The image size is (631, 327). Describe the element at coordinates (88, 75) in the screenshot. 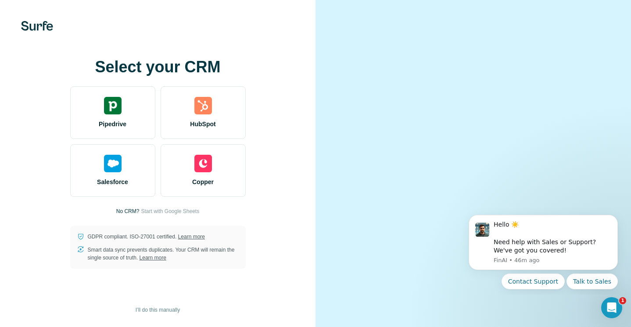

I see `div: Quick reply options` at that location.